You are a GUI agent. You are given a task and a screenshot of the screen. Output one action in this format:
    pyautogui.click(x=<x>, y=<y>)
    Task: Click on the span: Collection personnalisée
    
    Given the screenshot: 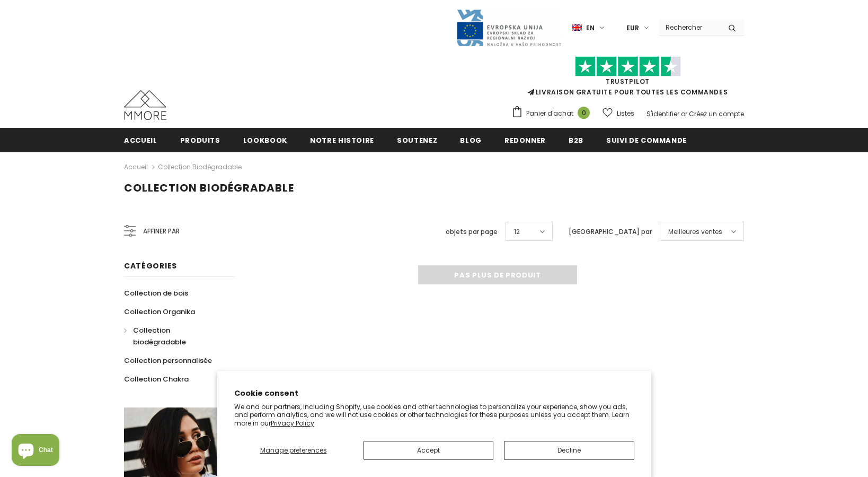 What is the action you would take?
    pyautogui.click(x=168, y=360)
    